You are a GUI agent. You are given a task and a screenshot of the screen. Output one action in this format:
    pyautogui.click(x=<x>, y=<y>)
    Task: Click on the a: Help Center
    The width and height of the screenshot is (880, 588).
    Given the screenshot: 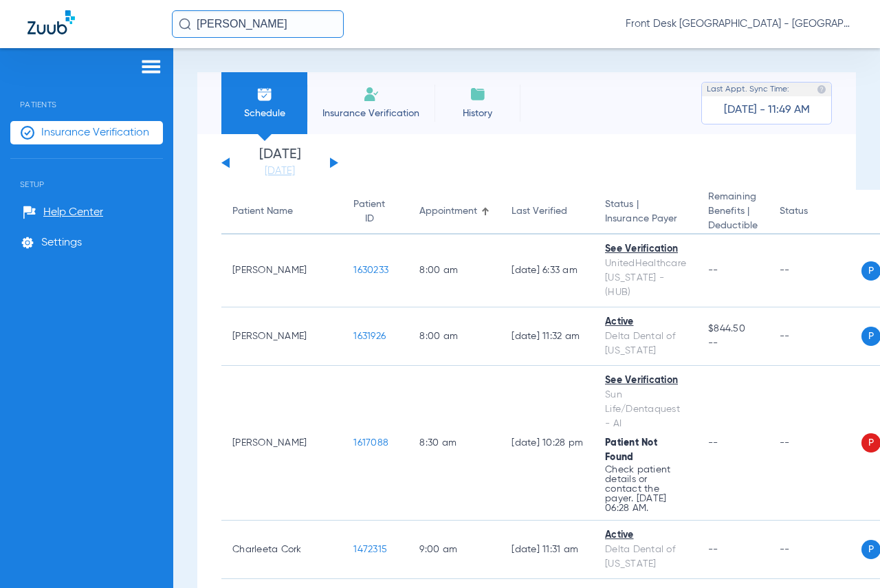 What is the action you would take?
    pyautogui.click(x=63, y=213)
    